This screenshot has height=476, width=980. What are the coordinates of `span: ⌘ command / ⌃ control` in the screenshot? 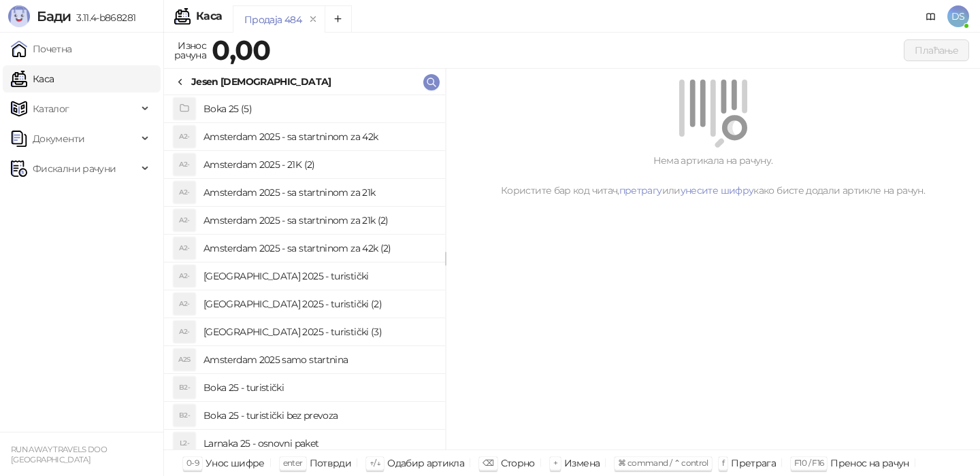 It's located at (663, 462).